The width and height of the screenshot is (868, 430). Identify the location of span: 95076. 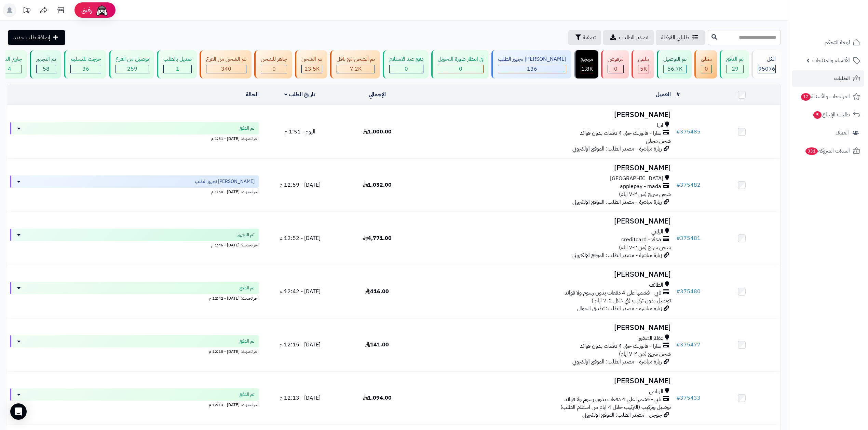
(767, 69).